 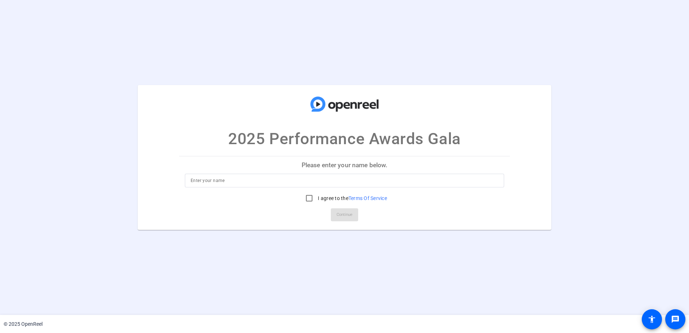 What do you see at coordinates (675, 319) in the screenshot?
I see `mat-icon: message` at bounding box center [675, 319].